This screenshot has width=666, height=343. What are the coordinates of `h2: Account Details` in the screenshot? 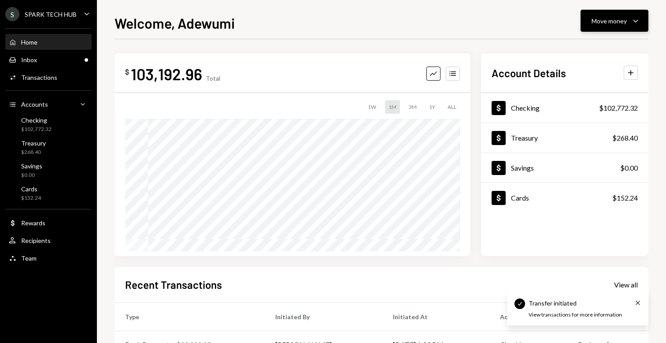 It's located at (529, 73).